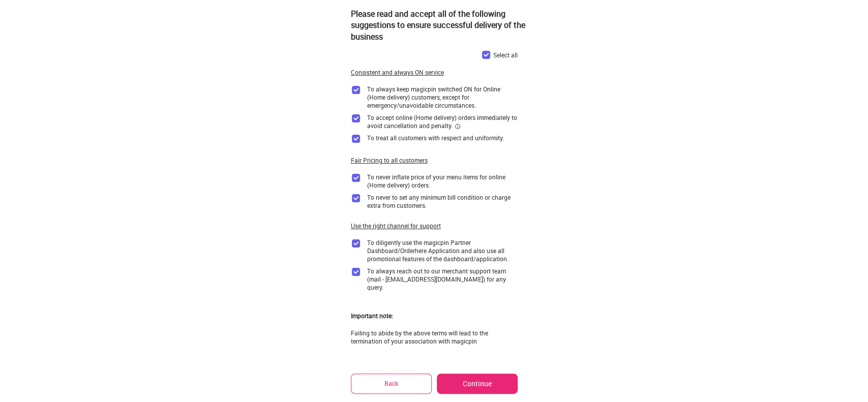  I want to click on div: To never to set any minimum bill condition or charge extra from customers., so click(443, 201).